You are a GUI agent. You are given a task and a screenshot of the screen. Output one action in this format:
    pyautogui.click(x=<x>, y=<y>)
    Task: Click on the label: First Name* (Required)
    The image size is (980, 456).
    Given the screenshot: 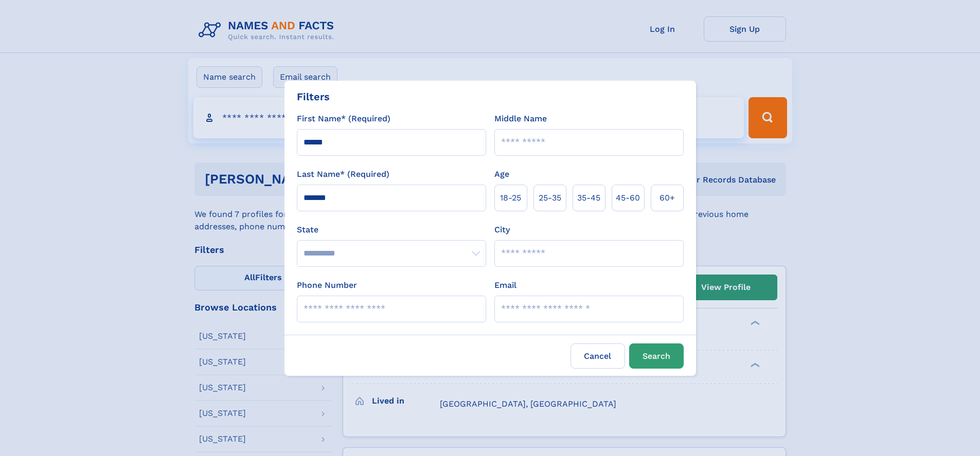 What is the action you would take?
    pyautogui.click(x=344, y=118)
    